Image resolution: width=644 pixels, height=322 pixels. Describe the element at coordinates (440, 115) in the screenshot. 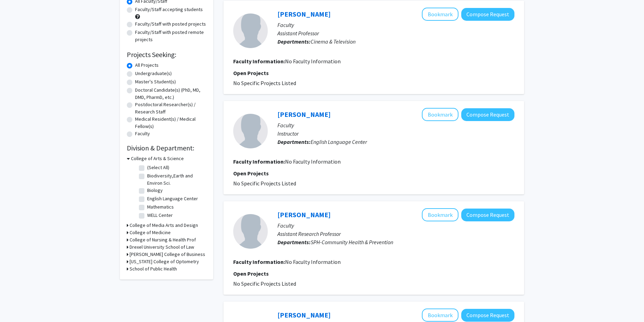

I see `button: Add Ben Barnett to Bookmarks` at that location.